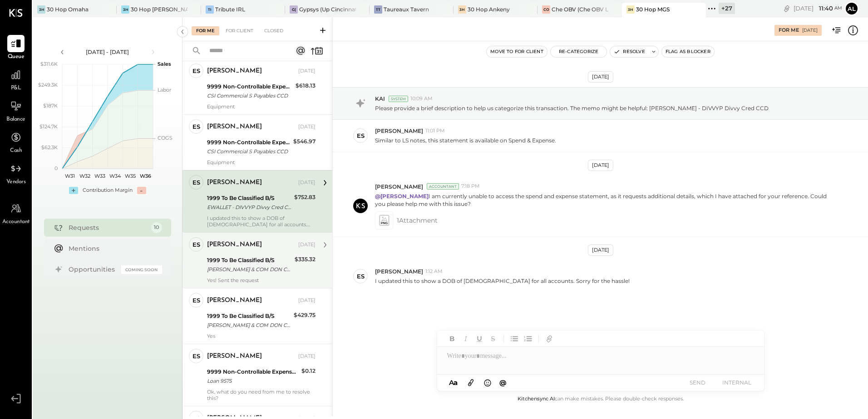  I want to click on div: $335.32, so click(305, 260).